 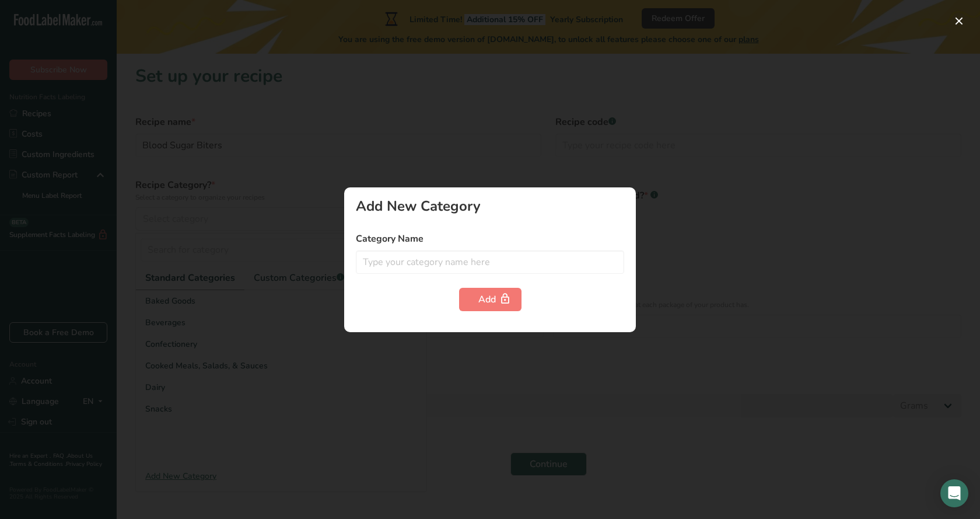 What do you see at coordinates (490, 300) in the screenshot?
I see `button: Add` at bounding box center [490, 300].